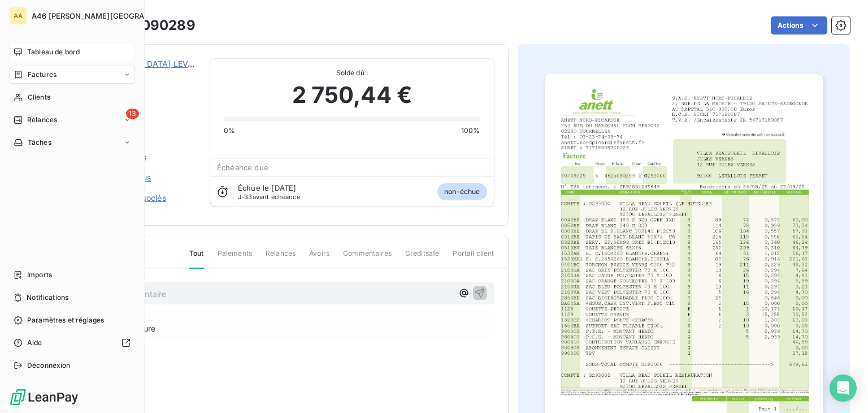  What do you see at coordinates (473, 258) in the screenshot?
I see `span: Portail client` at bounding box center [473, 258].